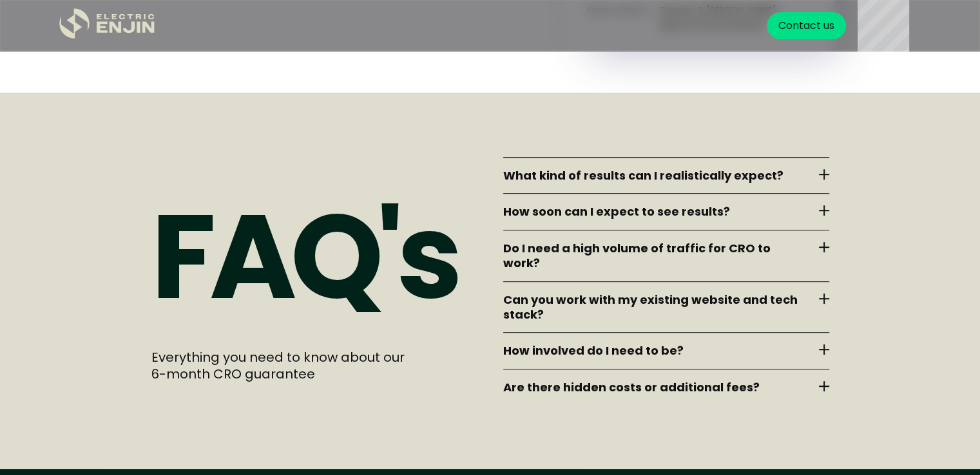 This screenshot has height=475, width=980. Describe the element at coordinates (650, 307) in the screenshot. I see `strong: Can you work with my existing website and tech stack?` at that location.